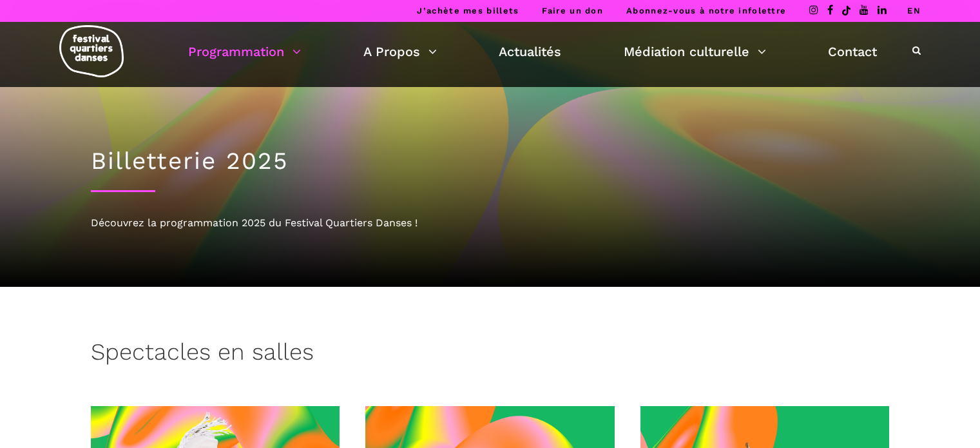 The height and width of the screenshot is (448, 980). I want to click on a: Abonnez-vous à notre infolettre, so click(707, 10).